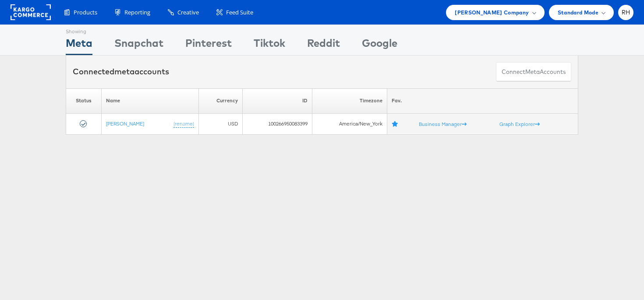 Image resolution: width=644 pixels, height=300 pixels. I want to click on span: Creative, so click(188, 12).